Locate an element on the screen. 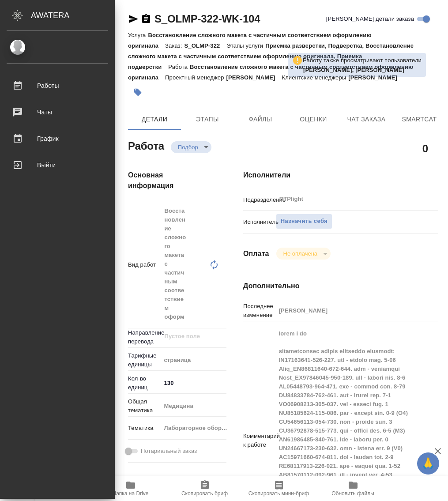 Image resolution: width=448 pixels, height=501 pixels. button: Не оплачена is located at coordinates (300, 254).